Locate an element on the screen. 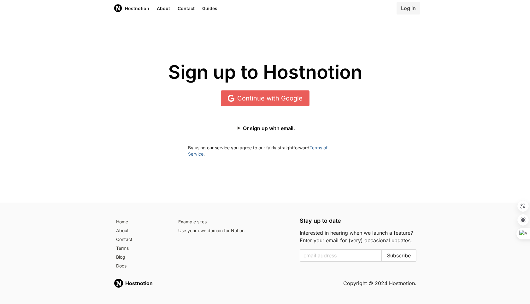 This screenshot has height=304, width=530. strong: Hostnotion is located at coordinates (139, 284).